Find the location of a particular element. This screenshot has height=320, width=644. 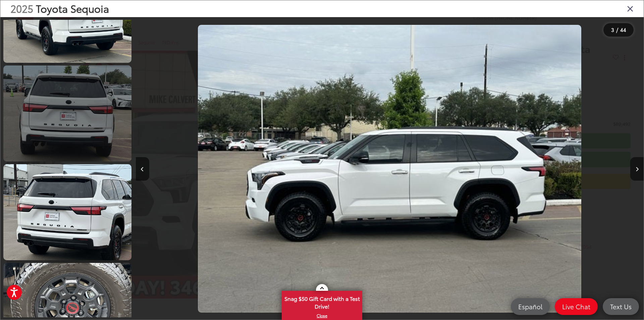

button: Previous image is located at coordinates (143, 169).